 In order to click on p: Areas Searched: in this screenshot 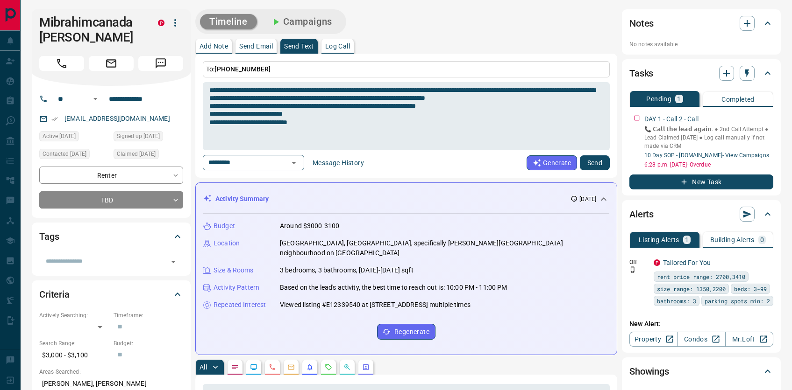, I will do `click(111, 372)`.